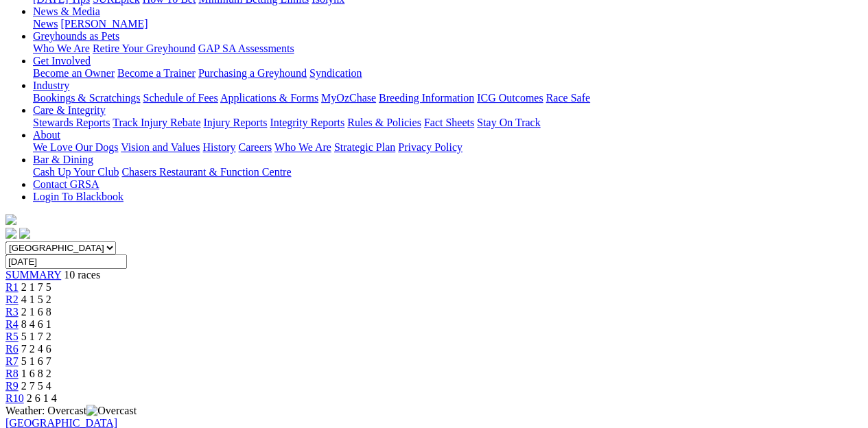 The width and height of the screenshot is (868, 428). What do you see at coordinates (11, 287) in the screenshot?
I see `a: R1` at bounding box center [11, 287].